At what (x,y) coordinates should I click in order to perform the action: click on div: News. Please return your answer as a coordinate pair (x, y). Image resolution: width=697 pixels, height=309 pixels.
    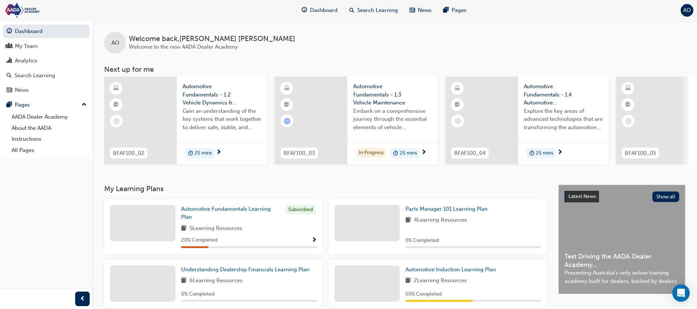
    Looking at the image, I should click on (22, 90).